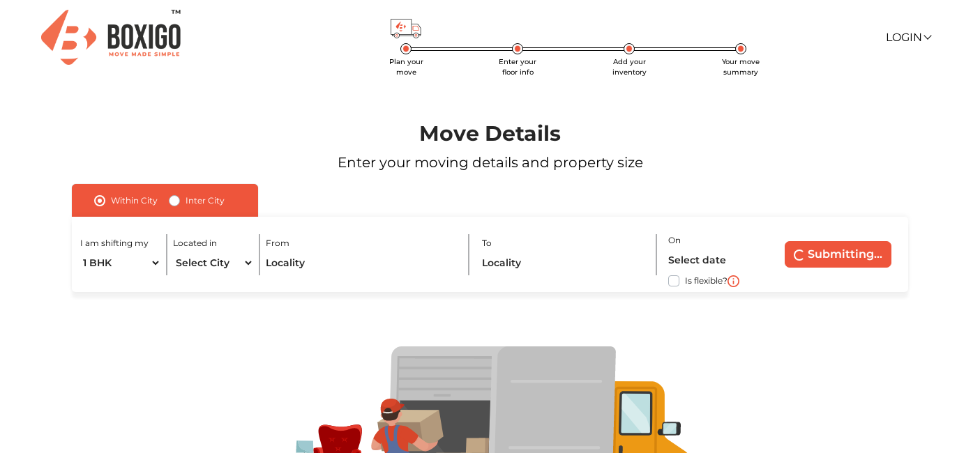 The image size is (980, 453). Describe the element at coordinates (406, 67) in the screenshot. I see `span: Plan your move` at that location.